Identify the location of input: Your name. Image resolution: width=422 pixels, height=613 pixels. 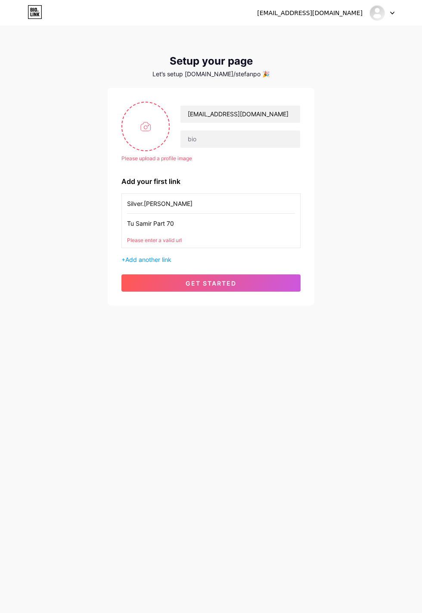
(240, 114).